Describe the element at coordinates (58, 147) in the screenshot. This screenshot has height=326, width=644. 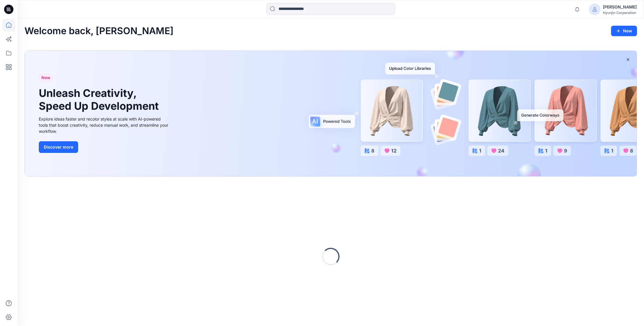
I see `button: Discover more` at that location.